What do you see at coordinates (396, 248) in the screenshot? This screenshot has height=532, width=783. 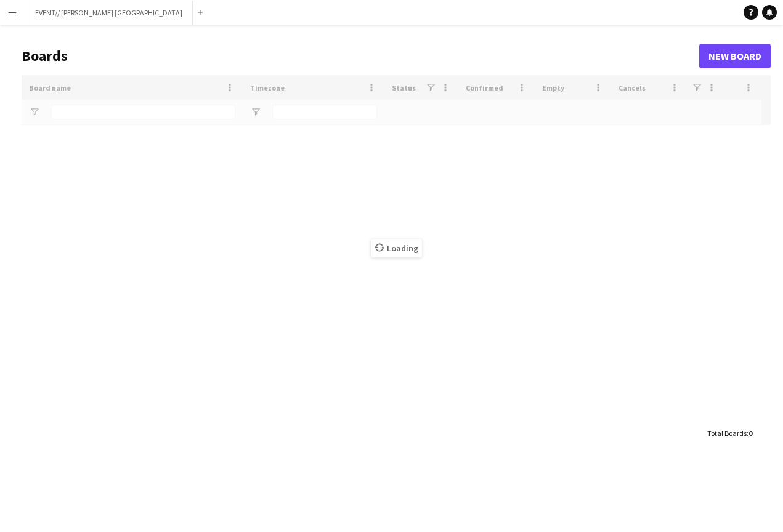 I see `span: Loading` at bounding box center [396, 248].